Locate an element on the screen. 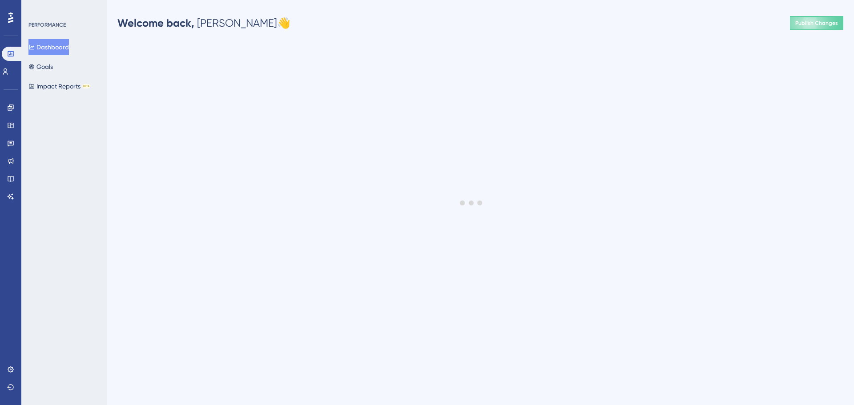 The image size is (854, 405). button: Publish Changes is located at coordinates (817, 23).